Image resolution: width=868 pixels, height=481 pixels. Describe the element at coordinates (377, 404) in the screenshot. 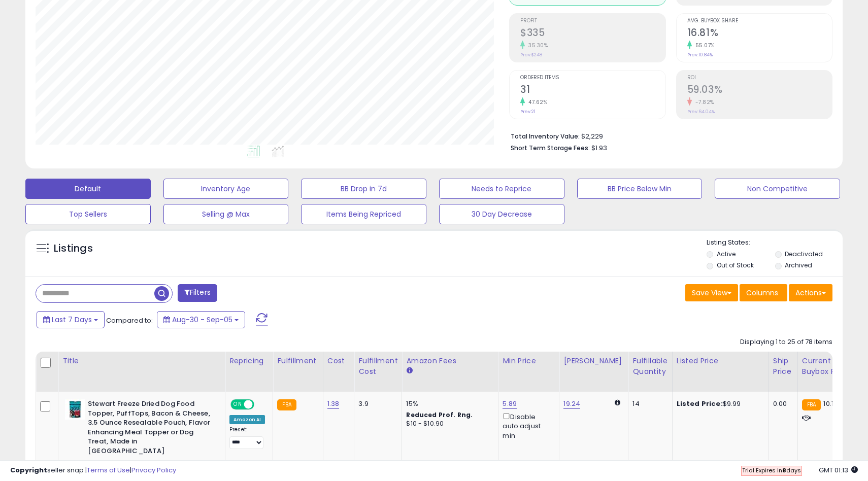

I see `div: 3.9` at that location.